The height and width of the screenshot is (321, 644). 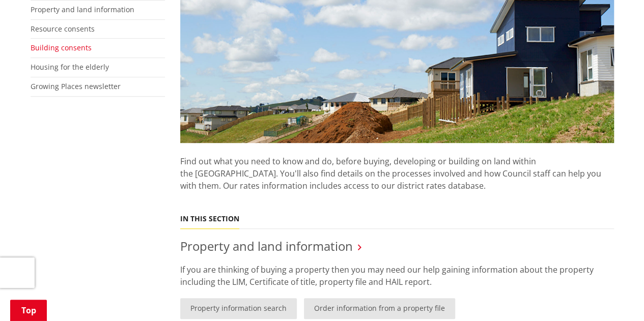 What do you see at coordinates (75, 86) in the screenshot?
I see `a: Growing Places newsletter` at bounding box center [75, 86].